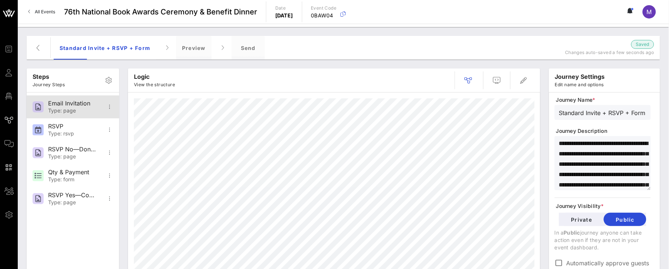 This screenshot has height=269, width=669. Describe the element at coordinates (608, 53) in the screenshot. I see `p: Changes auto-saved a few seconds ago` at that location.